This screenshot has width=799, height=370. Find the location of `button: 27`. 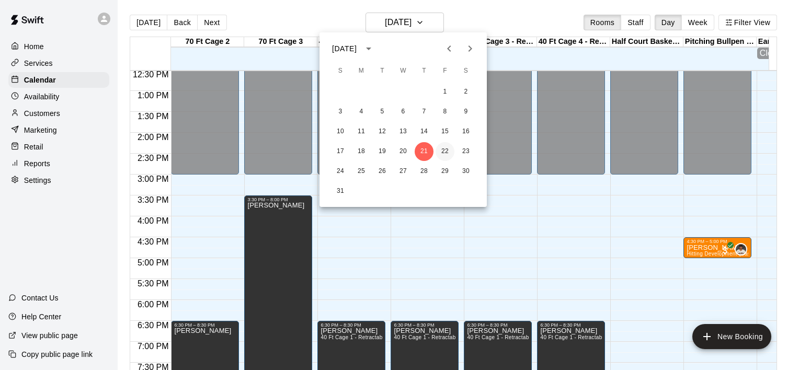

button: 27 is located at coordinates (403, 172).